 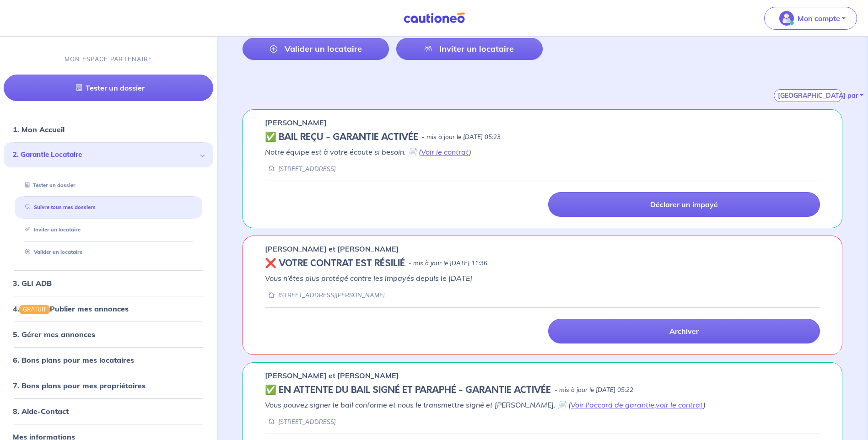 What do you see at coordinates (335, 264) in the screenshot?
I see `h5: ❌ VOTRE CONTRAT EST RÉSILIÉ` at bounding box center [335, 264].